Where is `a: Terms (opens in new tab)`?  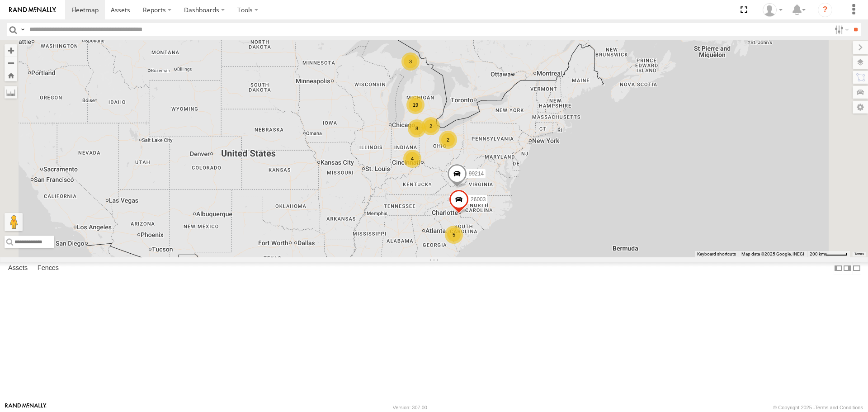
a: Terms (opens in new tab) is located at coordinates (859, 254).